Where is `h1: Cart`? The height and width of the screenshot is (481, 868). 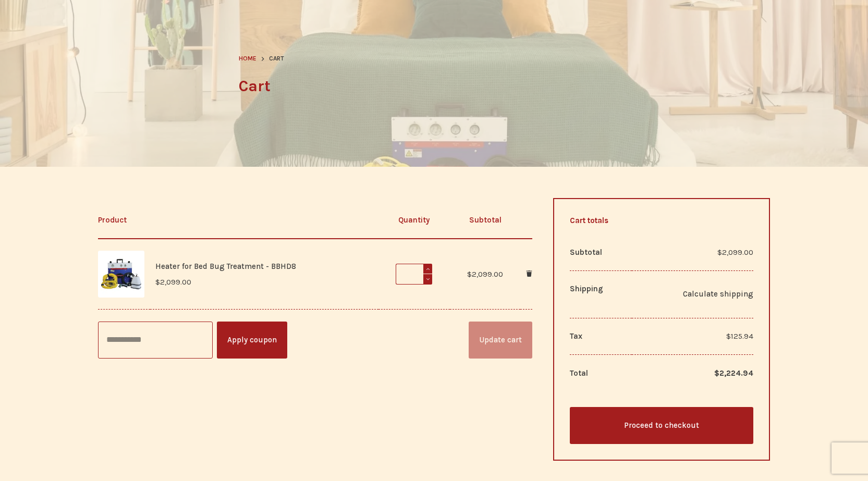
h1: Cart is located at coordinates (434, 86).